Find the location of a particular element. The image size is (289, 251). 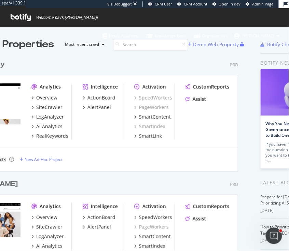

a: Open in dev is located at coordinates (227, 4).